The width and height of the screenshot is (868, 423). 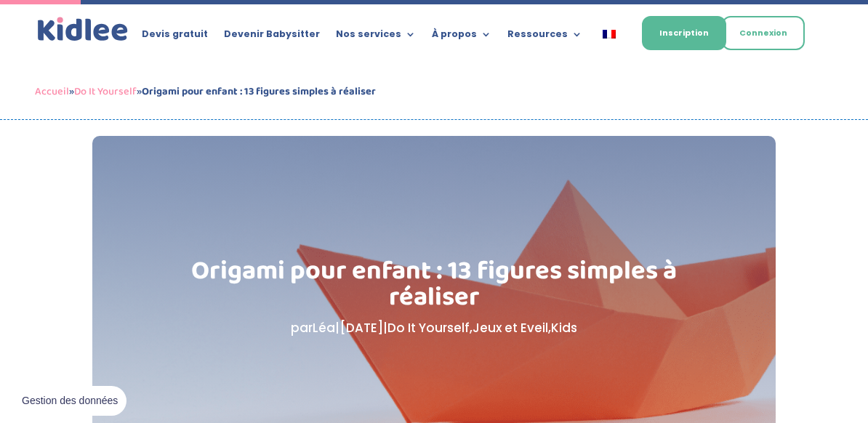 What do you see at coordinates (70, 401) in the screenshot?
I see `span: Gestion des données` at bounding box center [70, 401].